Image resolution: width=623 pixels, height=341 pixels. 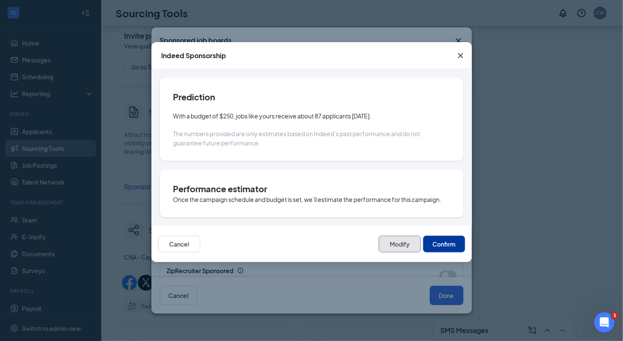 What do you see at coordinates (461, 56) in the screenshot?
I see `svg: Cross` at bounding box center [461, 56].